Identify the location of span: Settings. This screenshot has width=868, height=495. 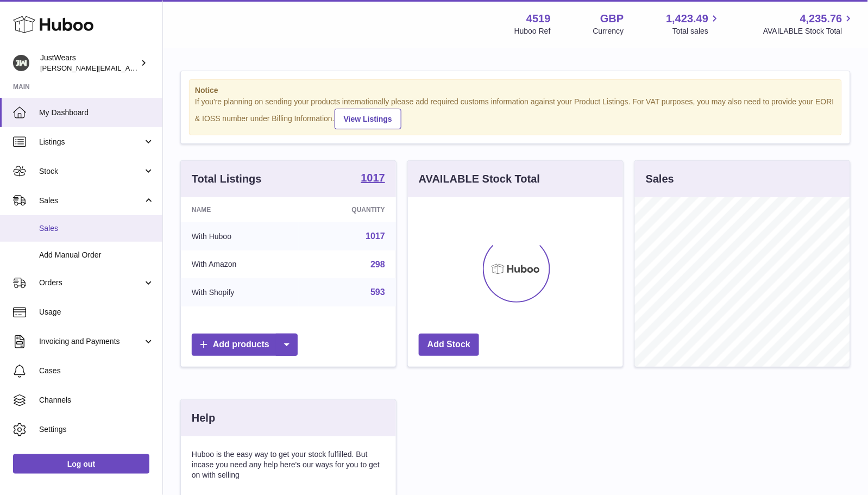
(96, 430).